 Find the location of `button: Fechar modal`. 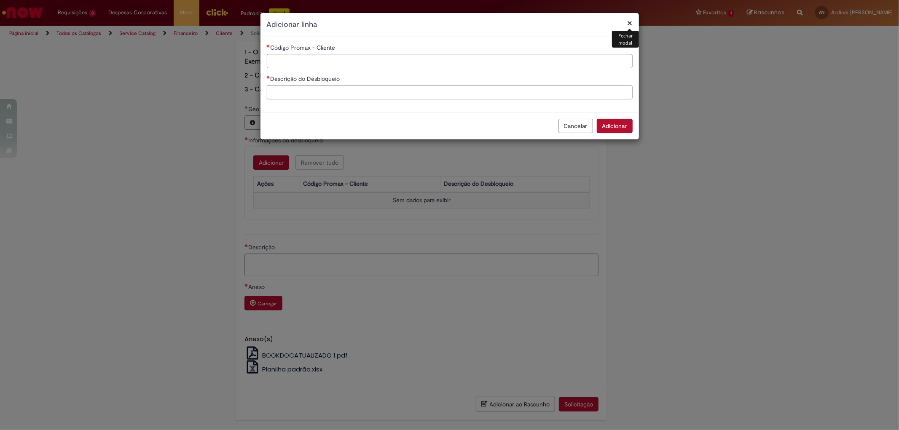

button: Fechar modal is located at coordinates (630, 23).